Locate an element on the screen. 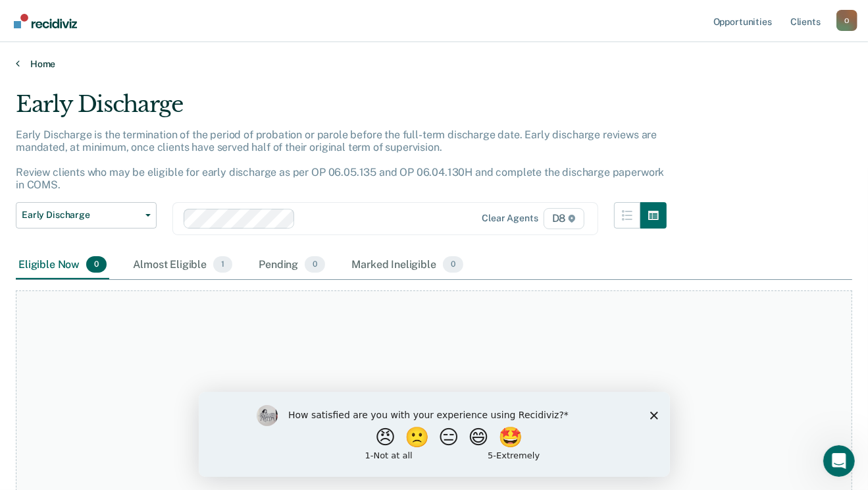  div: Eligible Now0 is located at coordinates (62, 265).